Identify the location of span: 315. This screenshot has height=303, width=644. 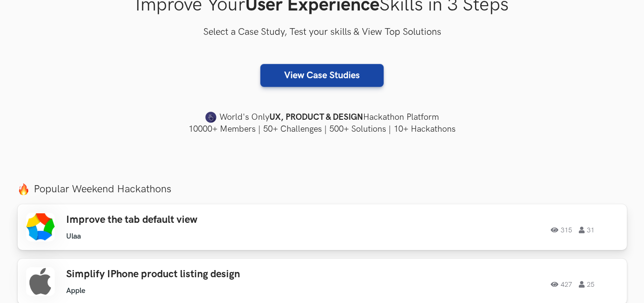
(561, 230).